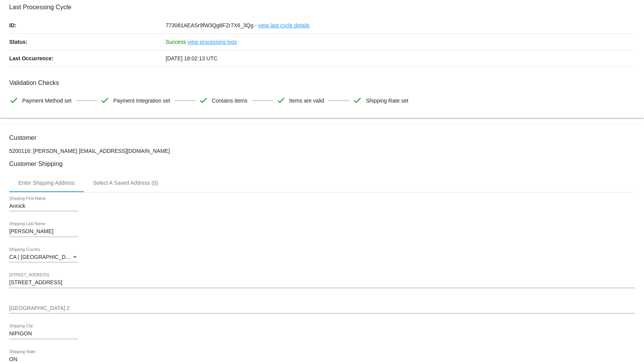  What do you see at coordinates (212, 42) in the screenshot?
I see `a: view processing logs` at bounding box center [212, 42].